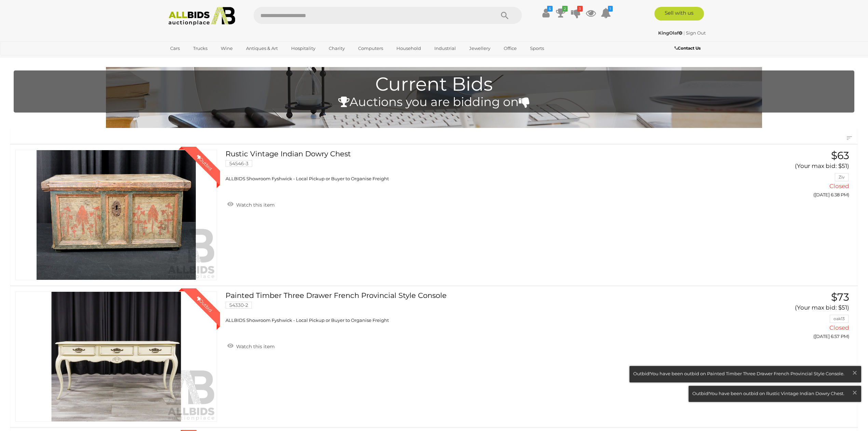  What do you see at coordinates (576, 13) in the screenshot?
I see `a: 3` at bounding box center [576, 13].